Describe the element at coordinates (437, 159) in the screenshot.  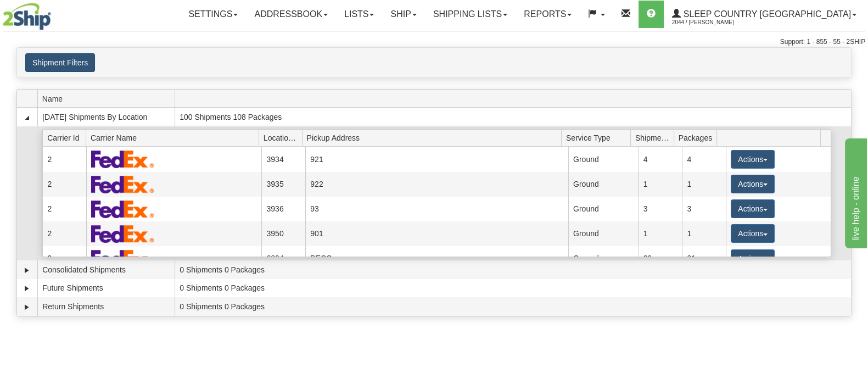
I see `td: 921` at that location.